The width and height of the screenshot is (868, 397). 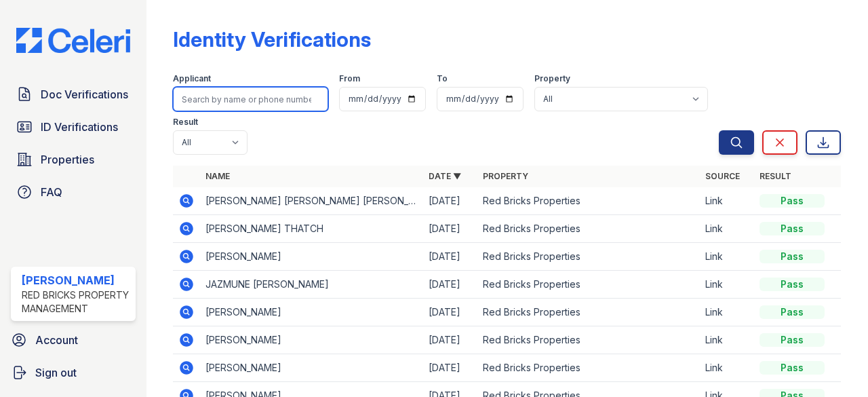 I want to click on div: Identity Verifications, so click(x=272, y=39).